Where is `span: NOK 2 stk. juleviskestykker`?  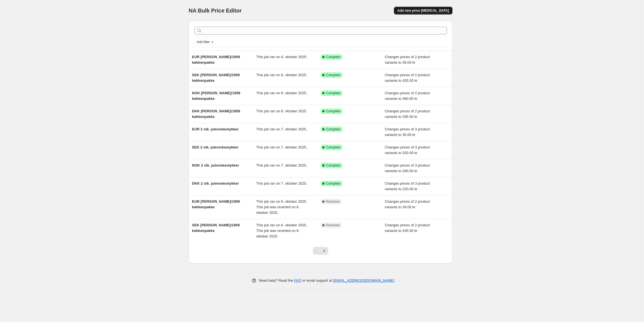 span: NOK 2 stk. juleviskestykker is located at coordinates (216, 165).